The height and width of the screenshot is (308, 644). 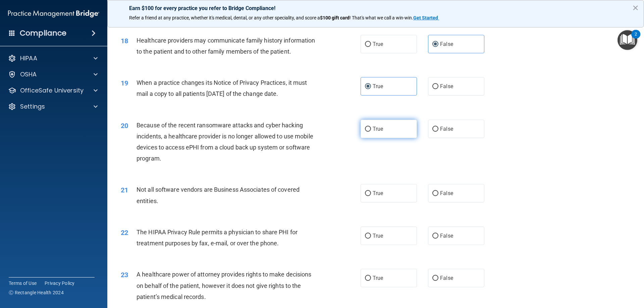 What do you see at coordinates (375, 8) in the screenshot?
I see `p: Earn $100 for every practice you refer to Bridge Compliance!` at bounding box center [375, 8].